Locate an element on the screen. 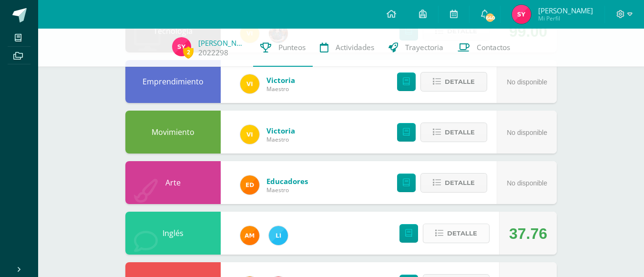  span: 2 is located at coordinates (188, 52).